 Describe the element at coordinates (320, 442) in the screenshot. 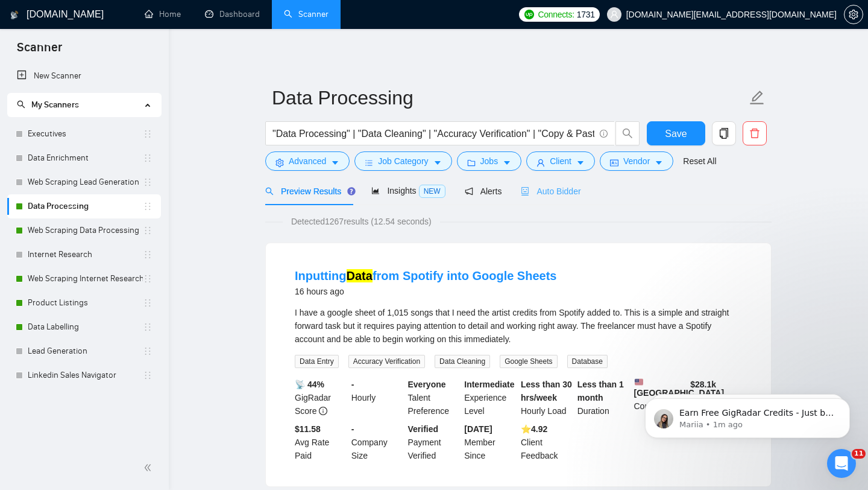

I see `div: Avg Rate Paid` at that location.